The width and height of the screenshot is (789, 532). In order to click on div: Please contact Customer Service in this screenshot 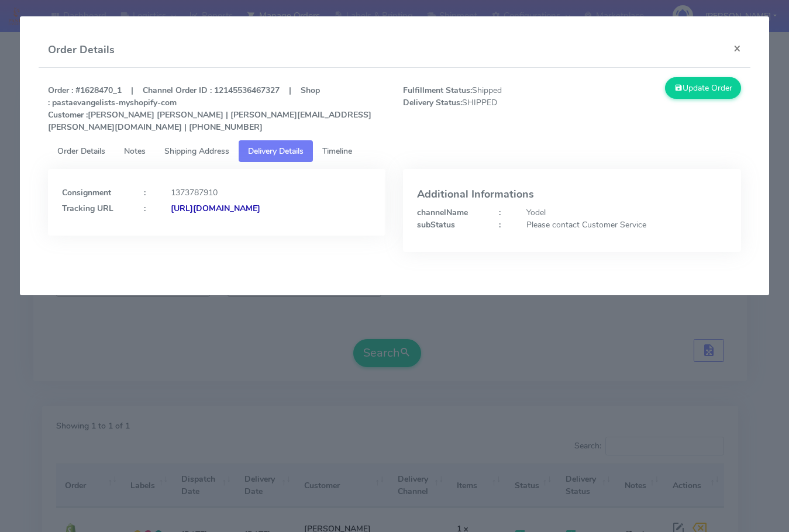, I will do `click(627, 224)`.